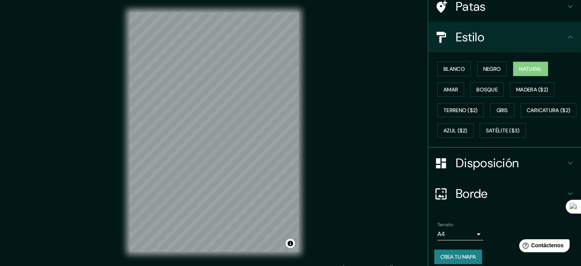 This screenshot has width=581, height=266. What do you see at coordinates (487, 89) in the screenshot?
I see `font: Bosque` at bounding box center [487, 89].